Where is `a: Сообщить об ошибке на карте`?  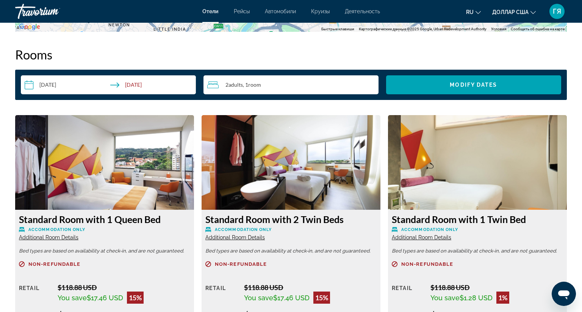
a: Сообщить об ошибке на карте is located at coordinates (538, 29).